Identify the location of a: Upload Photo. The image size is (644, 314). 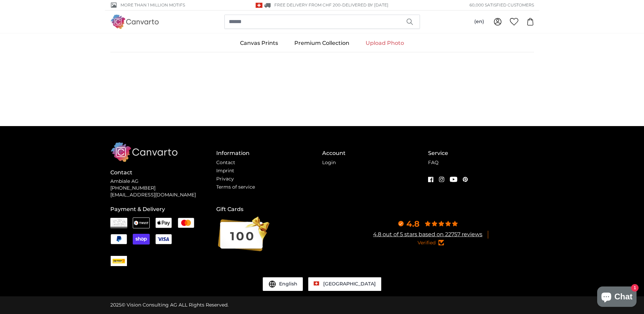
(385, 43).